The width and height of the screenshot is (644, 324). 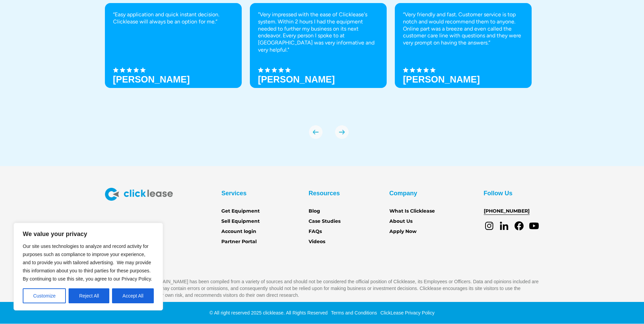 What do you see at coordinates (403, 193) in the screenshot?
I see `div: Company` at bounding box center [403, 193].